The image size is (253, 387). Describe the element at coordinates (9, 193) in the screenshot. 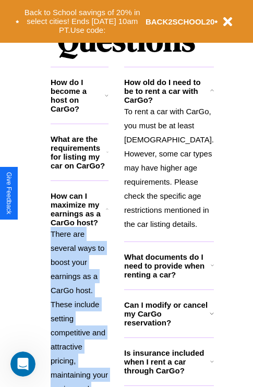

I see `div: Give Feedback` at that location.